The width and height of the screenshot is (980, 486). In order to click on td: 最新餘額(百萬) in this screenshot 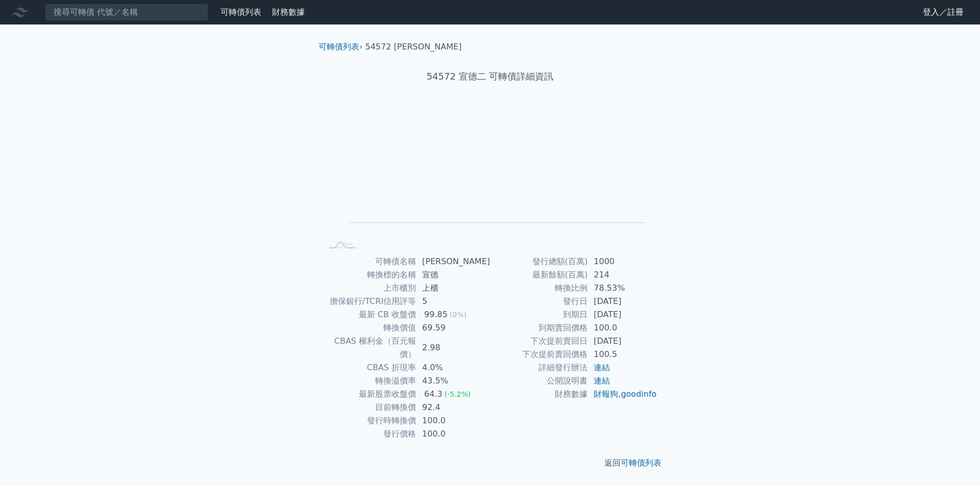, I will do `click(538, 275)`.